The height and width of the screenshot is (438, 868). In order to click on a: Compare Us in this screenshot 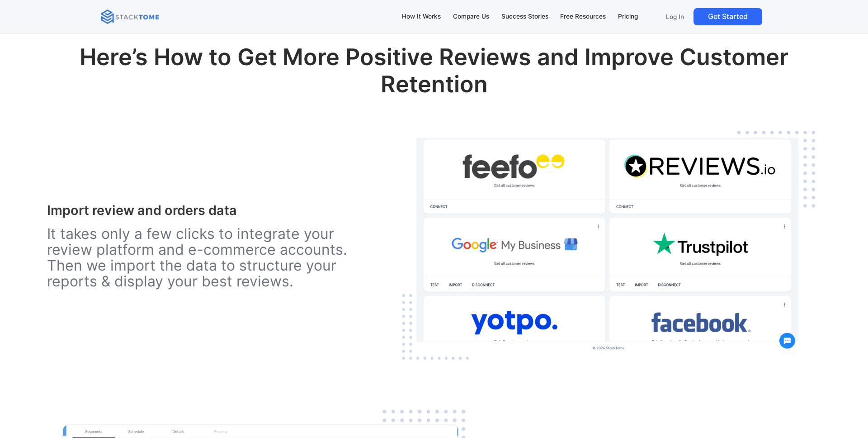, I will do `click(471, 17)`.